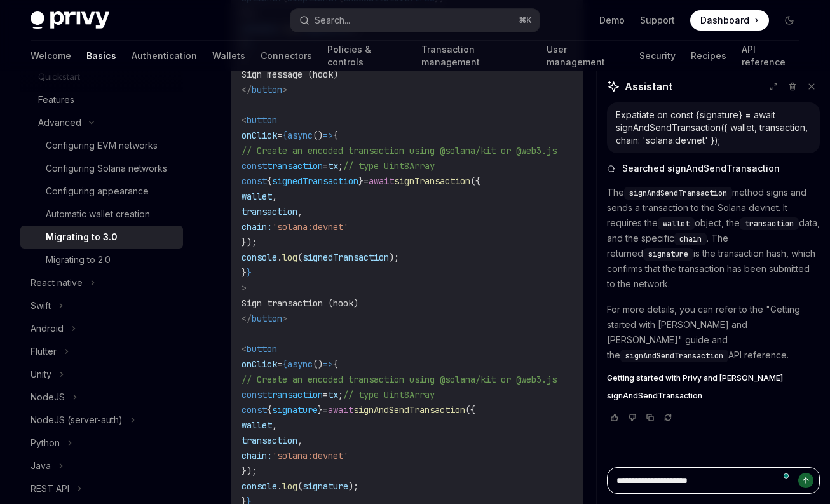 The width and height of the screenshot is (830, 504). What do you see at coordinates (432, 181) in the screenshot?
I see `span: signTransaction` at bounding box center [432, 181].